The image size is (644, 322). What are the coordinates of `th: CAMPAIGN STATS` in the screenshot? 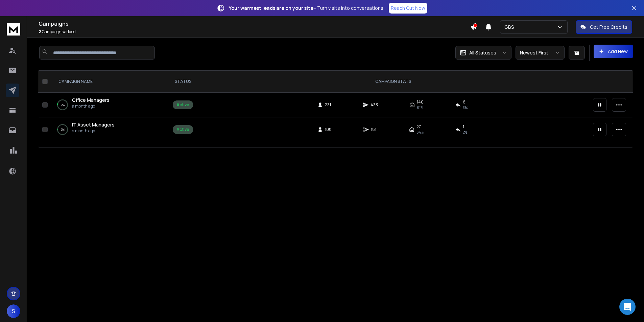 It's located at (393, 82).